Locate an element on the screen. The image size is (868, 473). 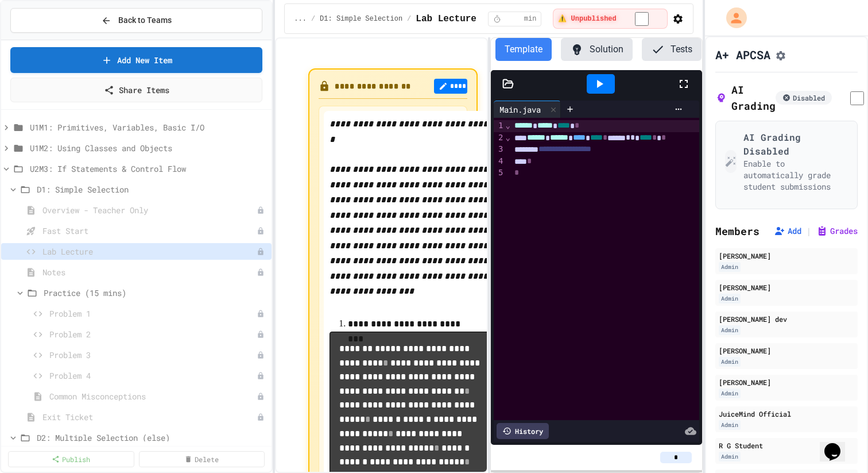
div: History is located at coordinates (523, 431).